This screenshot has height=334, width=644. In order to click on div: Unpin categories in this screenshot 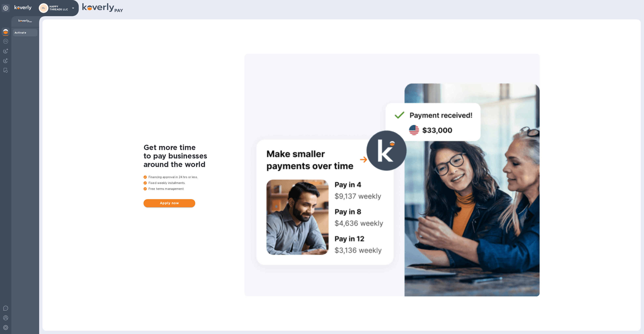, I will do `click(6, 8)`.